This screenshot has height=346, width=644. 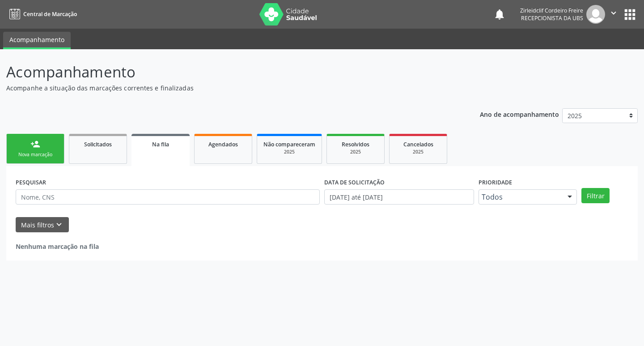 I want to click on span: Não compareceram, so click(x=289, y=144).